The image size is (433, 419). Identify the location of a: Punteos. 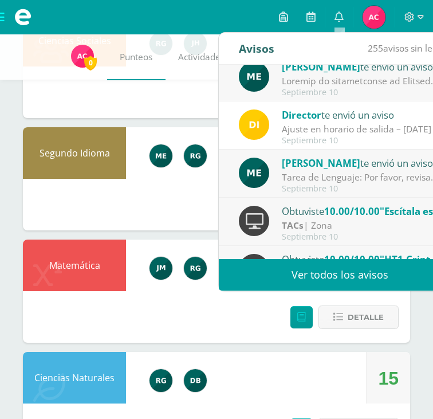
(136, 57).